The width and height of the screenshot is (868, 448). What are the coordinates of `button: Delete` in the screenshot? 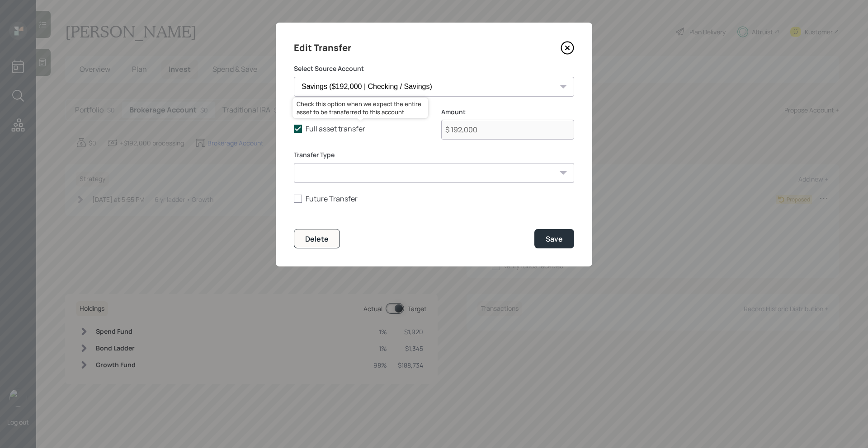 It's located at (317, 238).